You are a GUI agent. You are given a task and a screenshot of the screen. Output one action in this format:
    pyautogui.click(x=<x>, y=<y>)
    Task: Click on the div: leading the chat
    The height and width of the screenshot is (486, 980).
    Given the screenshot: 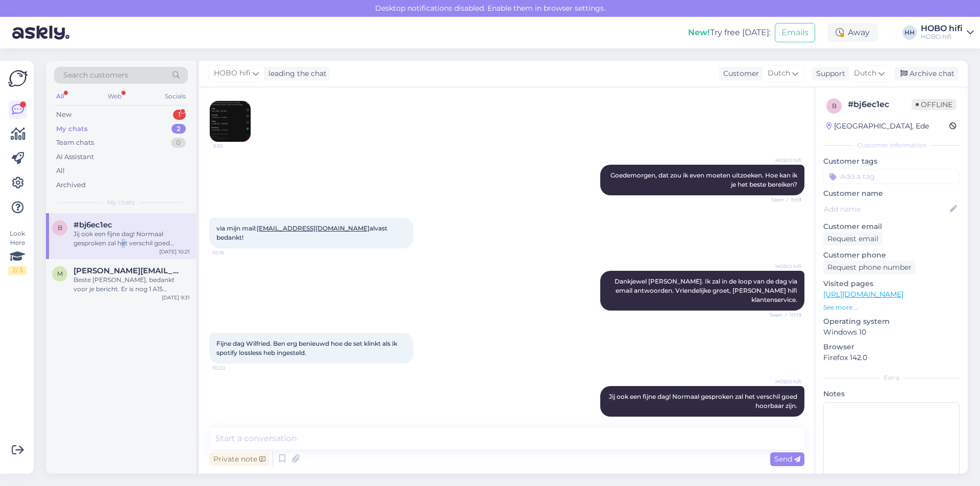 What is the action you would take?
    pyautogui.click(x=296, y=73)
    